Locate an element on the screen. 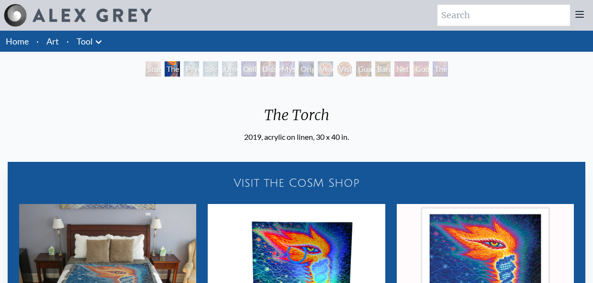  div: Vision Crystal Tondo is located at coordinates (345, 69).